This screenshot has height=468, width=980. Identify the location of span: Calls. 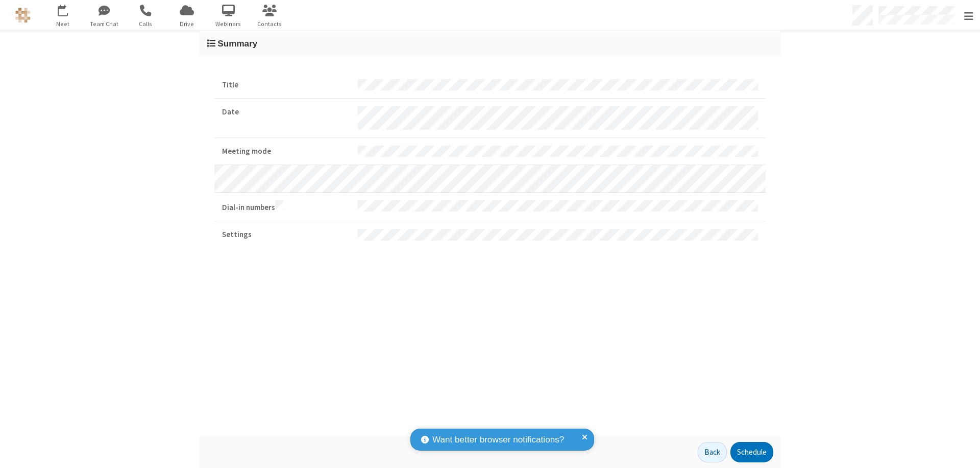
(146, 24).